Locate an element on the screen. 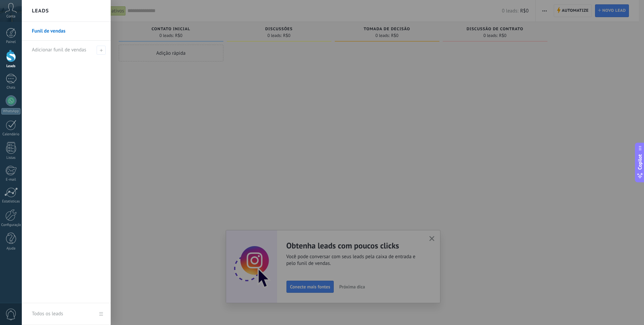 The image size is (644, 325). div: Painel is located at coordinates (11, 42).